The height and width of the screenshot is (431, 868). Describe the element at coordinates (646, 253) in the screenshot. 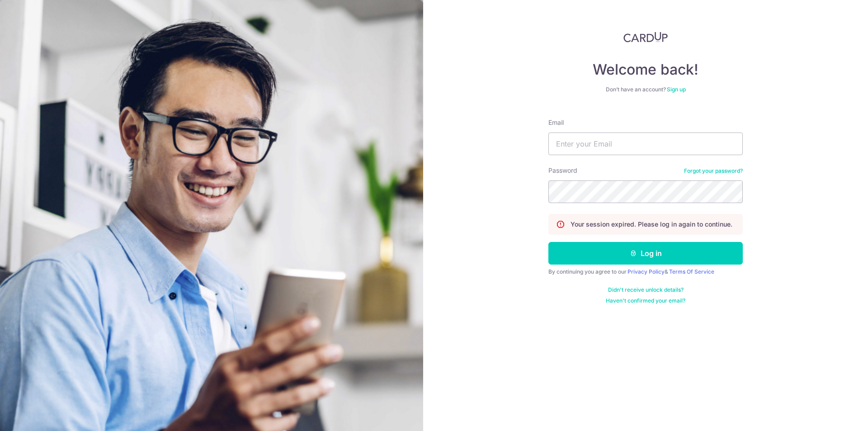

I see `button: Log in` at that location.